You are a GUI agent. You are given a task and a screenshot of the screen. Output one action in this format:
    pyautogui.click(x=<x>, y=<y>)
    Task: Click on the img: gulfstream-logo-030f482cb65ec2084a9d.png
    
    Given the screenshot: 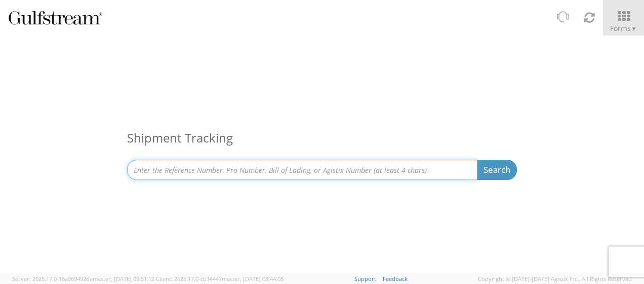 What is the action you would take?
    pyautogui.click(x=55, y=18)
    